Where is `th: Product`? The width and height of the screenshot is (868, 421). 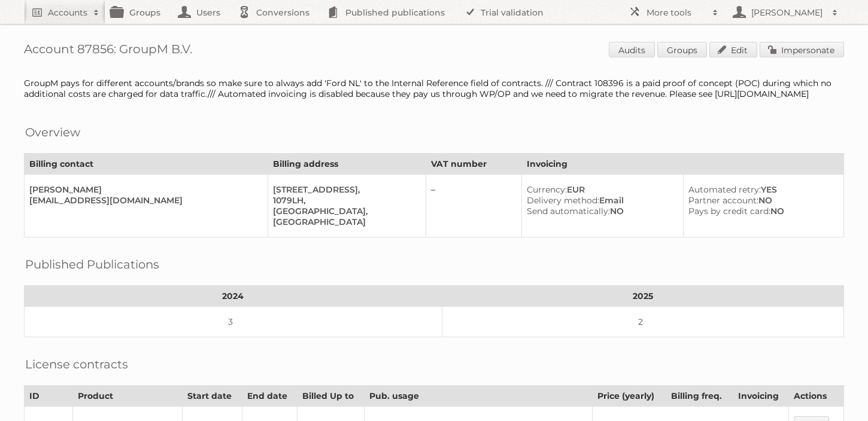 th: Product is located at coordinates (127, 396).